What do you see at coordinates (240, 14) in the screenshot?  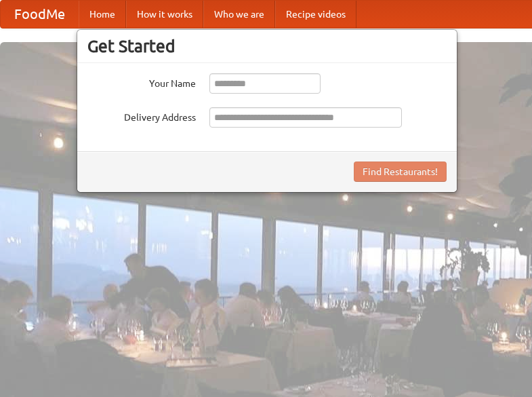 I see `a: Who we are` at bounding box center [240, 14].